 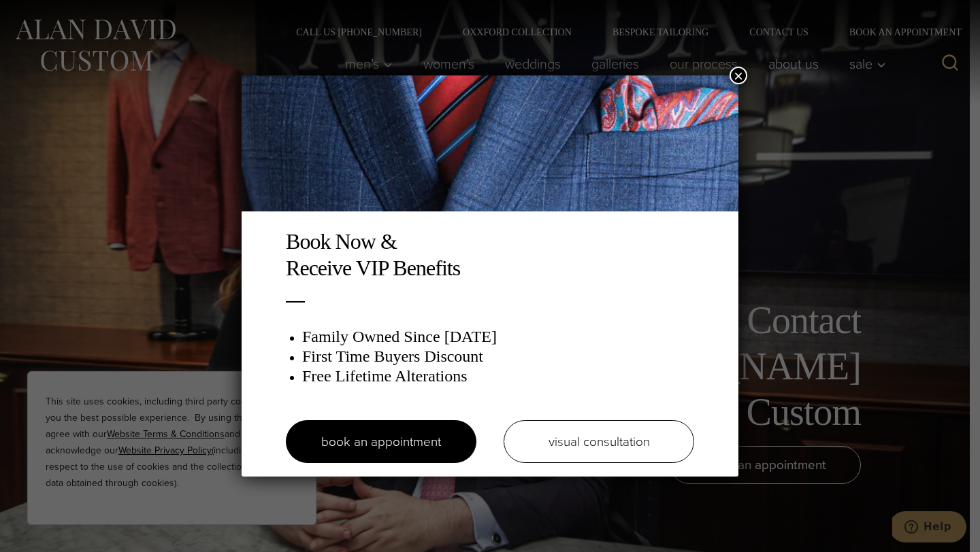 I want to click on a: visual consultation, so click(x=599, y=442).